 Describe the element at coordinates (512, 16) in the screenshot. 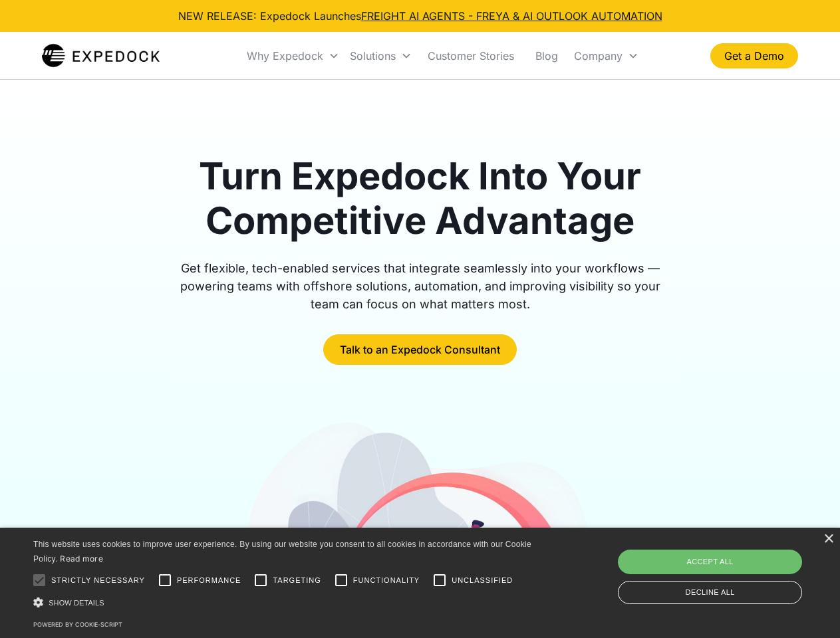

I see `a: FREIGHT AI AGENTS - FREYA & AI OUTLOOK AUTOMATION` at that location.